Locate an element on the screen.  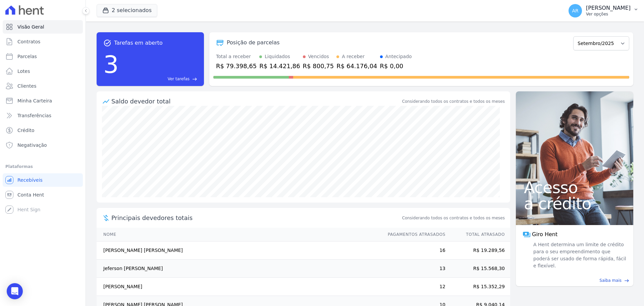
span: Parcelas is located at coordinates (27, 57).